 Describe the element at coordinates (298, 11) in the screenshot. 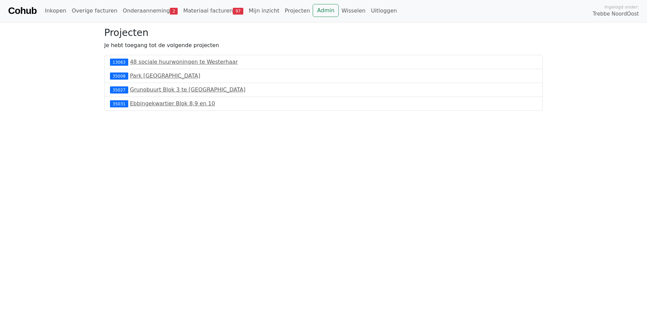

I see `a: Projecten` at that location.